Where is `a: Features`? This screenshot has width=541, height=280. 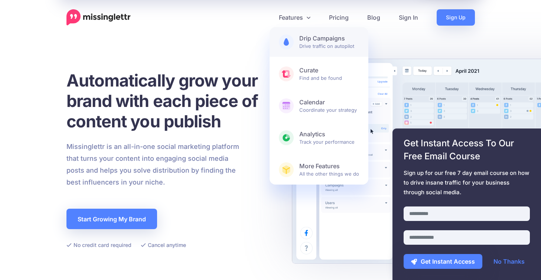 a: Features is located at coordinates (295, 17).